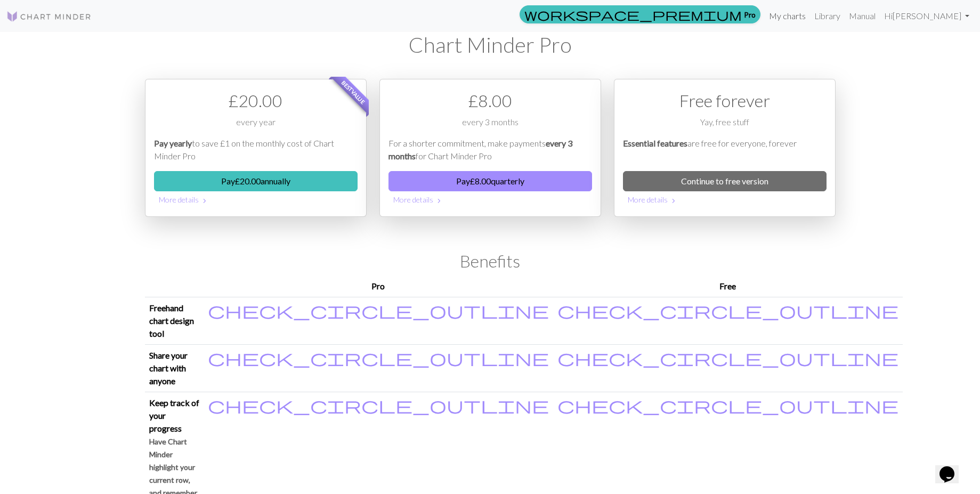 This screenshot has height=494, width=980. Describe the element at coordinates (256, 149) in the screenshot. I see `p: to save £1 on the monthly cost of Chart Minder Pro` at that location.